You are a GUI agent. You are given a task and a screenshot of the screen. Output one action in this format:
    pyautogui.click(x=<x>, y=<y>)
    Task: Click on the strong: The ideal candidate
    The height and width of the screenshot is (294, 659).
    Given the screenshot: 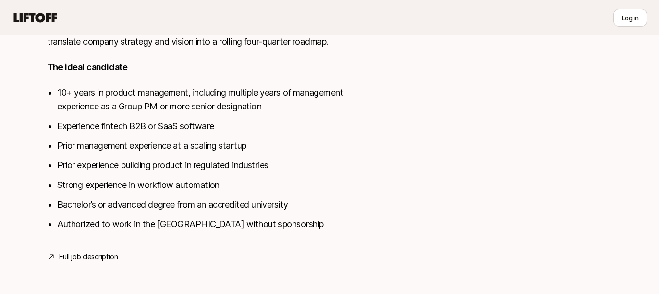 What is the action you would take?
    pyautogui.click(x=88, y=67)
    